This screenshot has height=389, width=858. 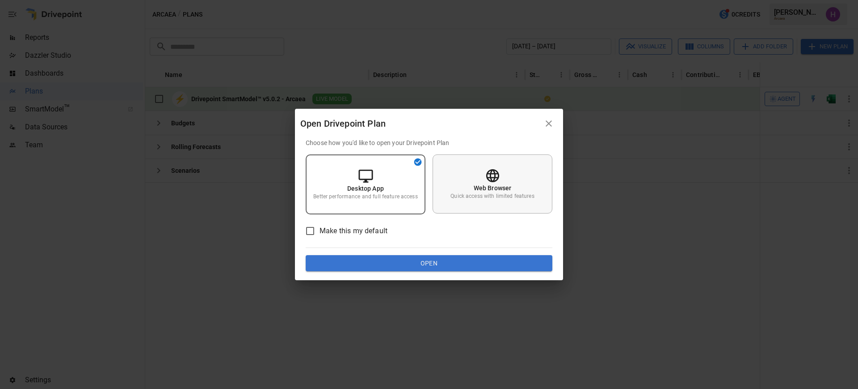 What do you see at coordinates (429, 143) in the screenshot?
I see `p: Choose how you'd like to open your Drivepoint Plan` at bounding box center [429, 143].